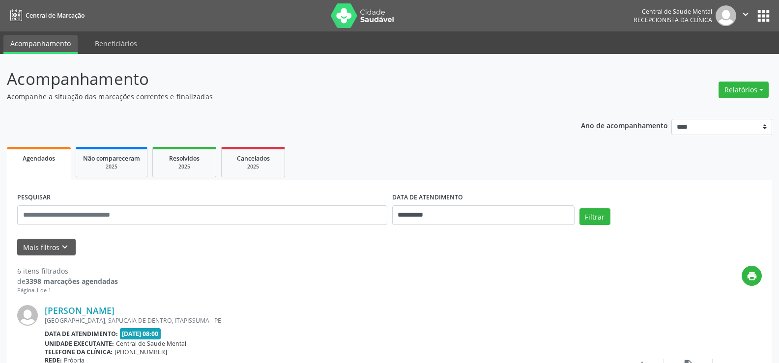 The image size is (779, 363). Describe the element at coordinates (112, 158) in the screenshot. I see `span: Não compareceram` at that location.